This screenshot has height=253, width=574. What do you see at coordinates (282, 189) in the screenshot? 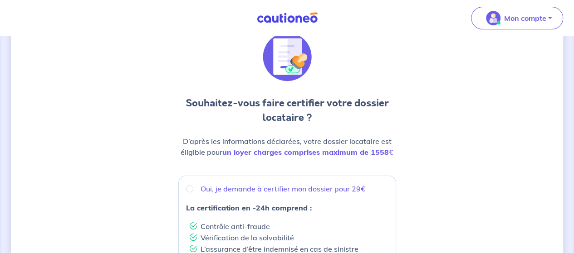
I see `p: Oui, je demande à certifier mon dossier pour 29€` at bounding box center [282, 189].